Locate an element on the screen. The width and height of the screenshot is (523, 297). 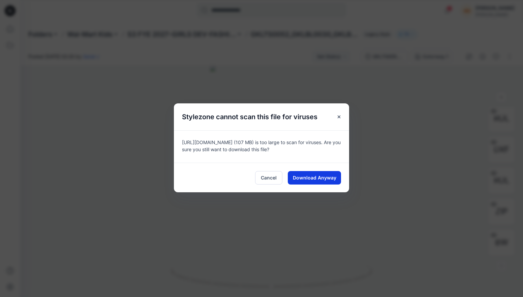
span: Download Anyway is located at coordinates (314, 178).